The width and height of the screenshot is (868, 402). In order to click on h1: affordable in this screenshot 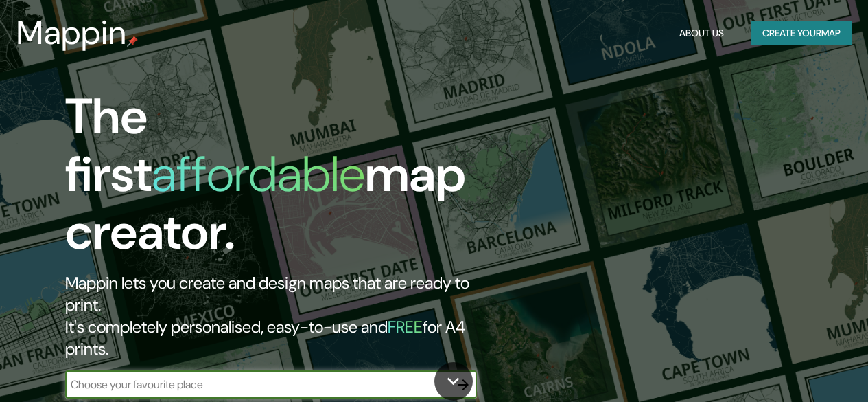, I will do `click(258, 174)`.